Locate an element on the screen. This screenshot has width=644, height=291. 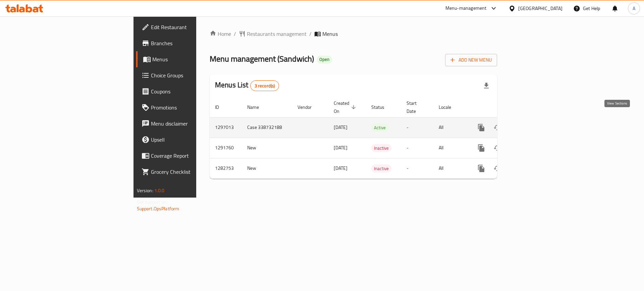
a: Coverage Report is located at coordinates (188, 156).